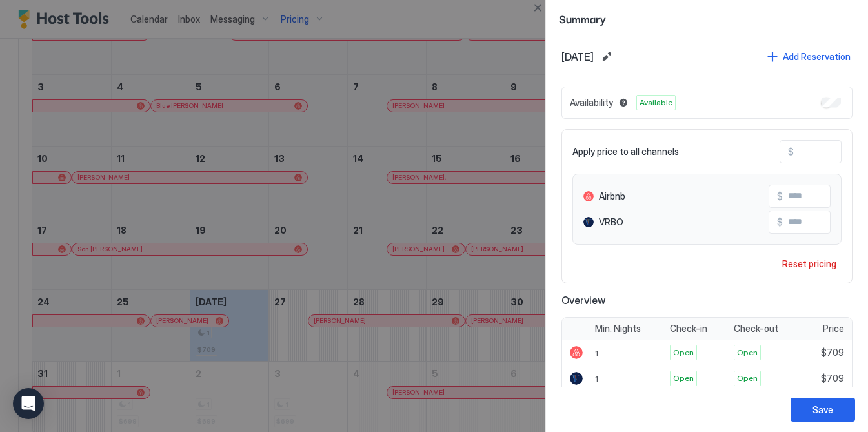 Image resolution: width=868 pixels, height=432 pixels. What do you see at coordinates (625, 151) in the screenshot?
I see `span: Apply price to all channels` at bounding box center [625, 151].